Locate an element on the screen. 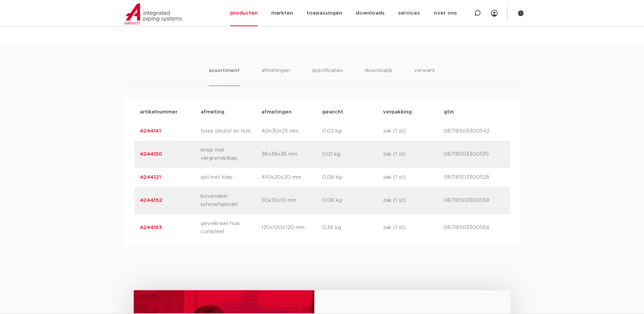 This screenshot has height=314, width=644. p: afmetingen is located at coordinates (292, 112).